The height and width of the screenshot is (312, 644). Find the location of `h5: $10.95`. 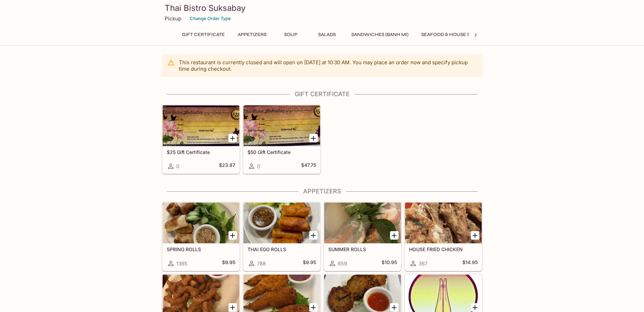

h5: $10.95 is located at coordinates (389, 263).